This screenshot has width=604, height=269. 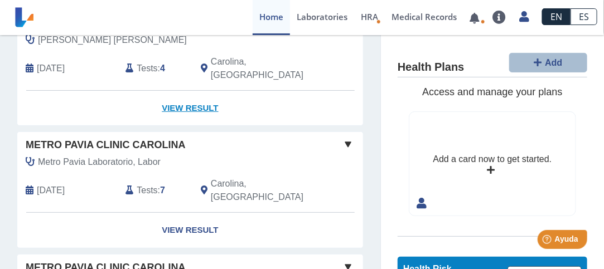 I want to click on span: 2025-09-15, so click(x=51, y=69).